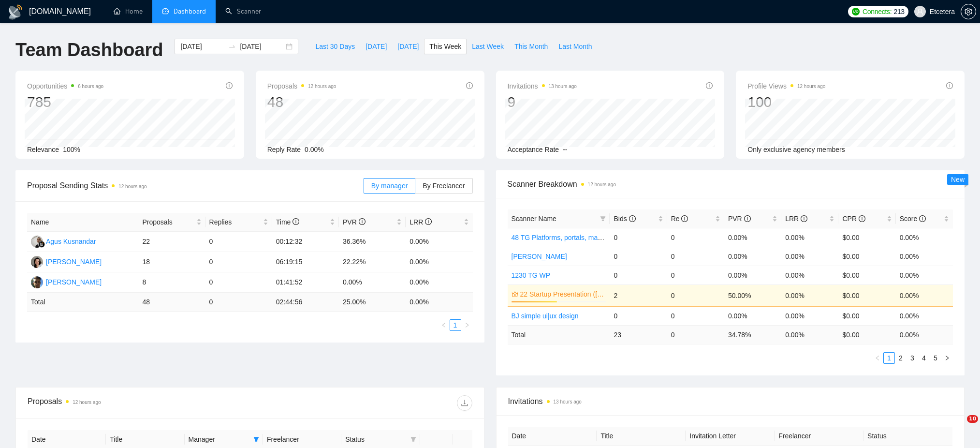  Describe the element at coordinates (488, 46) in the screenshot. I see `button: Last Week` at that location.